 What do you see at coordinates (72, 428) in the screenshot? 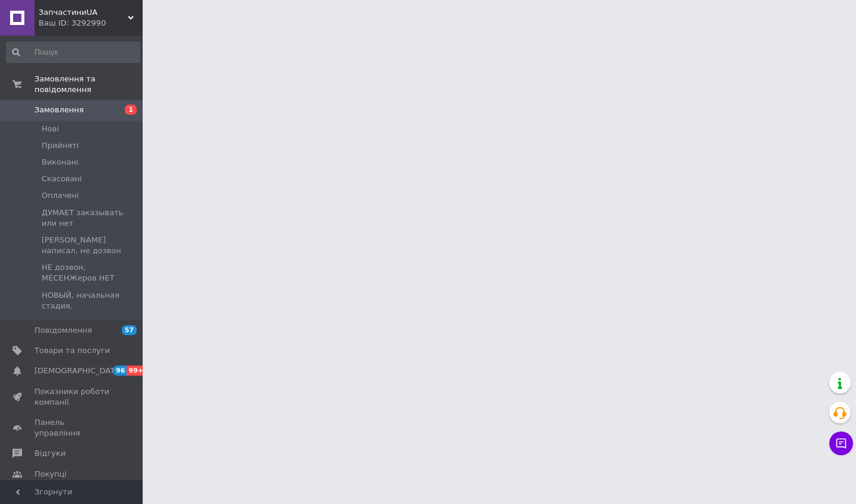
I see `span: Панель управління` at bounding box center [72, 428].